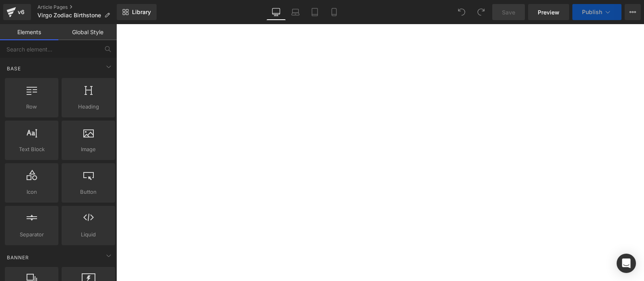 This screenshot has height=281, width=644. I want to click on span: Heading, so click(88, 106).